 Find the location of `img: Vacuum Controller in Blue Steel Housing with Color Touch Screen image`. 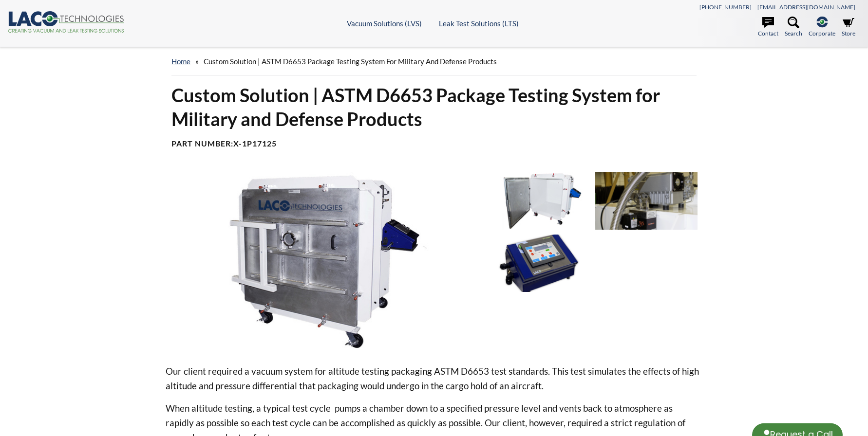

img: Vacuum Controller in Blue Steel Housing with Color Touch Screen image is located at coordinates (538, 264).